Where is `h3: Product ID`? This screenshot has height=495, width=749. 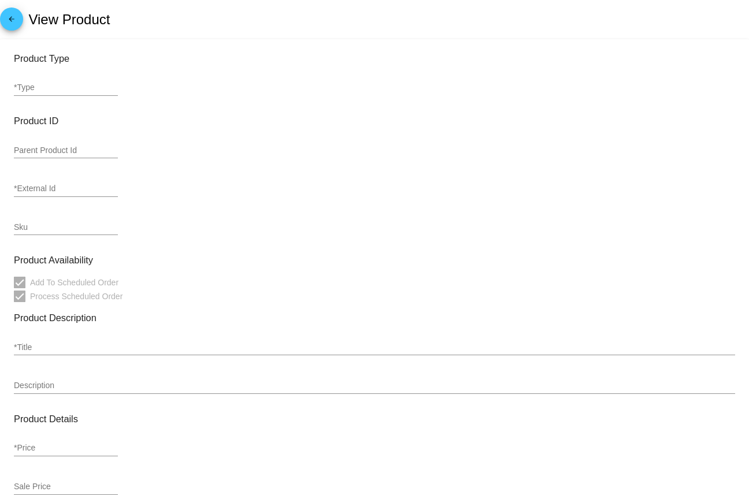
h3: Product ID is located at coordinates (375, 121).